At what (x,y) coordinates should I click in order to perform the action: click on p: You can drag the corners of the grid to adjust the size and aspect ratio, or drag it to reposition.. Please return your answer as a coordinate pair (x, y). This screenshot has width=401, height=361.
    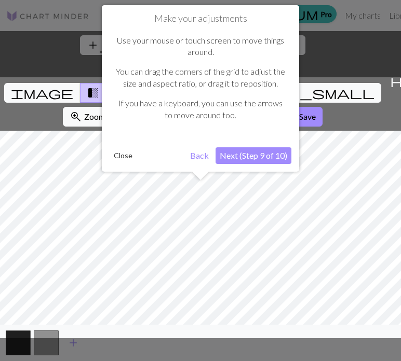
    Looking at the image, I should click on (200, 77).